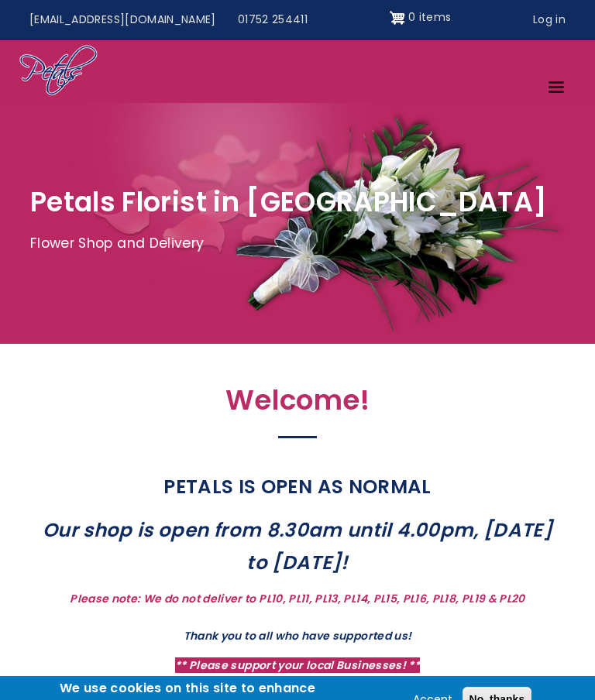 This screenshot has width=595, height=700. What do you see at coordinates (273, 21) in the screenshot?
I see `a: 01752 254411` at bounding box center [273, 21].